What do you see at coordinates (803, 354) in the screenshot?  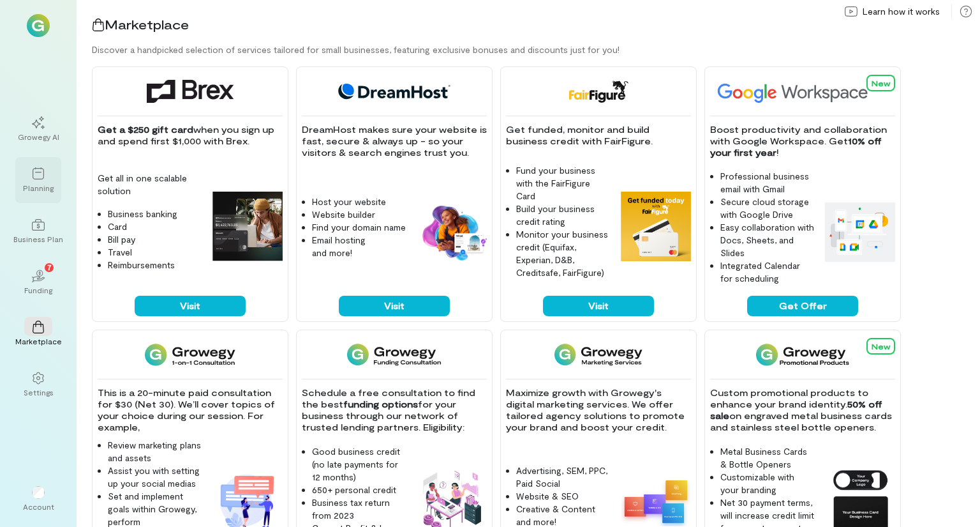 I see `img: Growegy Promo Products` at bounding box center [803, 354].